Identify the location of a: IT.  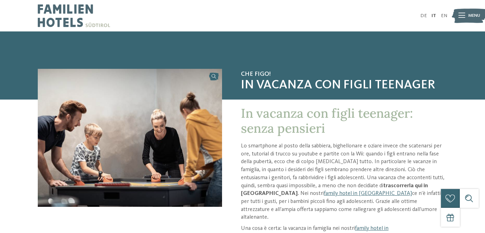
(434, 16).